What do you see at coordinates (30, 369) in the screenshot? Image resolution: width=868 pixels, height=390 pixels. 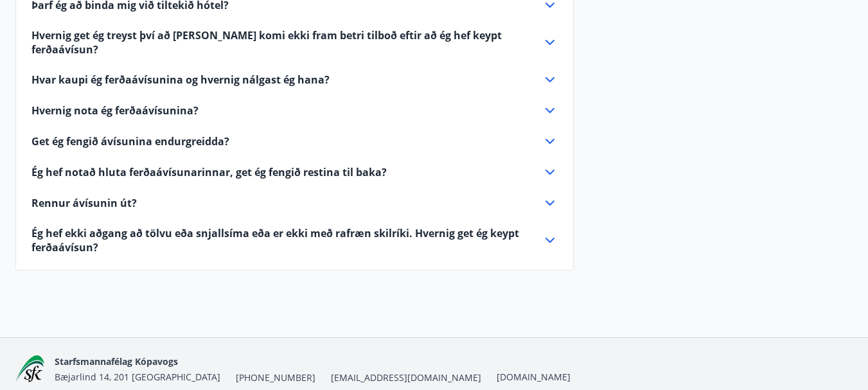 I see `img: x5MjQkxwhnYn6YREZUTEa9Q4KsBUeQdWGts9Dj4O.png` at bounding box center [30, 369].